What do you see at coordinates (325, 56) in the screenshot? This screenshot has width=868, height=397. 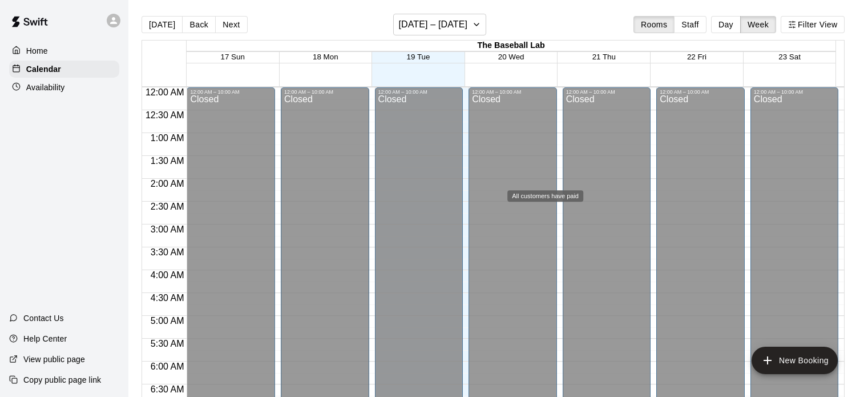 I see `button: 18 Mon` at bounding box center [325, 56].